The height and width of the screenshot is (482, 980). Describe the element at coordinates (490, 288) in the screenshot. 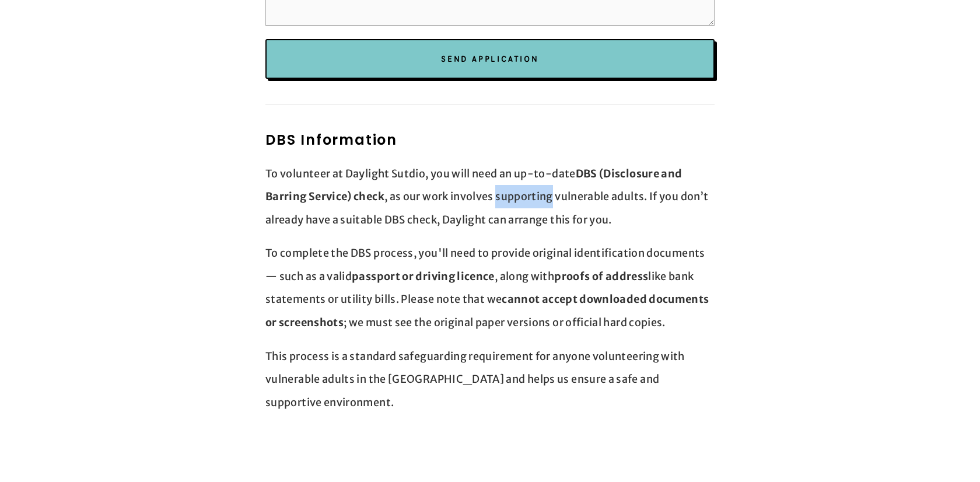

I see `p: To complete the DBS process, you'll need to provide original identification documents — such as a...` at that location.